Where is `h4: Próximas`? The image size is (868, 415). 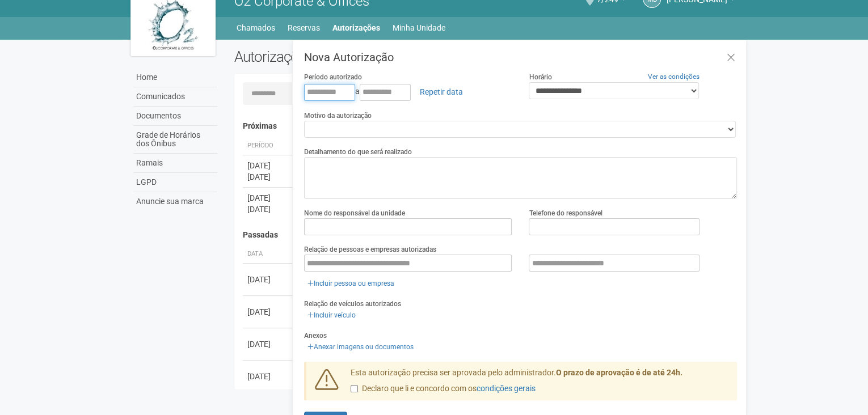
h4: Próximas is located at coordinates (485, 126).